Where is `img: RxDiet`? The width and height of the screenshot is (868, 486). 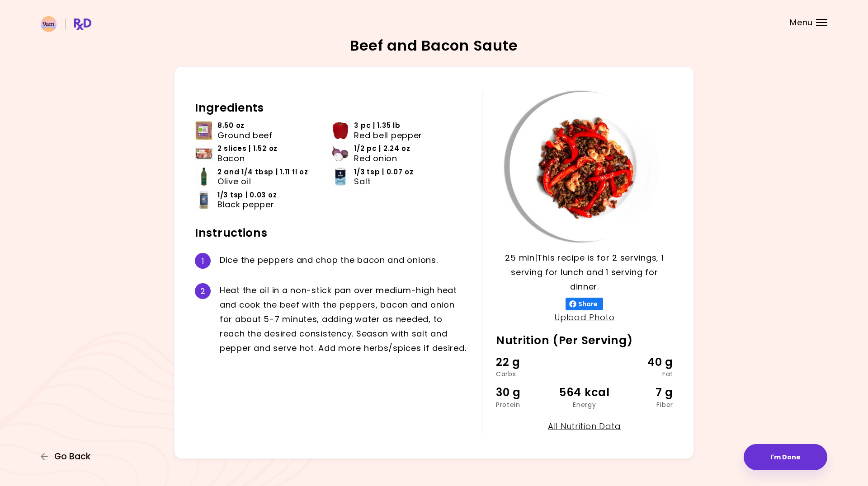 img: RxDiet is located at coordinates (66, 24).